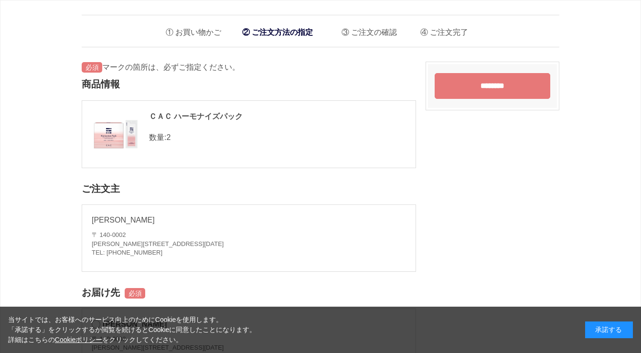 The image size is (641, 353). I want to click on div: ＣＡＣ ハーモナイズパック, so click(249, 117).